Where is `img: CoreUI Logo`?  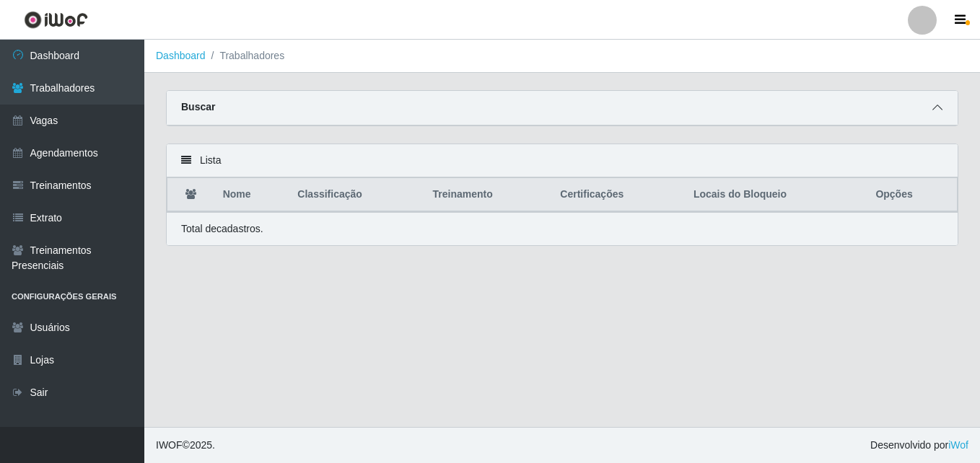
img: CoreUI Logo is located at coordinates (56, 19).